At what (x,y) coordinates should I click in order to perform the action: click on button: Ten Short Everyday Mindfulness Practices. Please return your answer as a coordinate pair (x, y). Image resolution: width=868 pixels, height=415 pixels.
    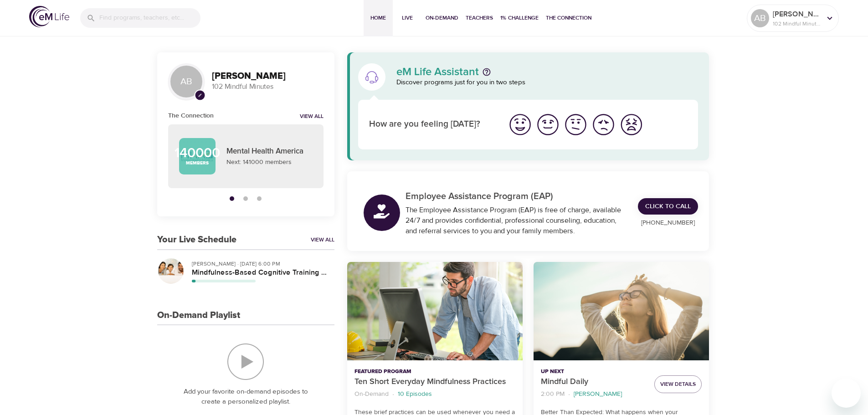
    Looking at the image, I should click on (435, 311).